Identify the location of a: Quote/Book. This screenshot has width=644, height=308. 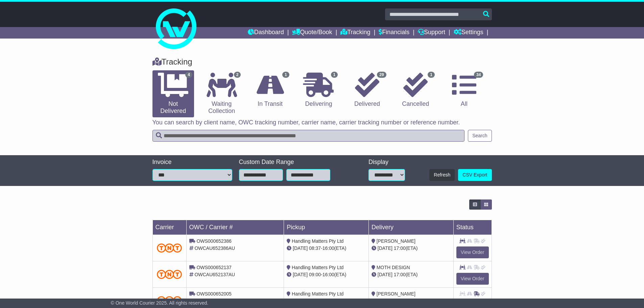
(312, 32).